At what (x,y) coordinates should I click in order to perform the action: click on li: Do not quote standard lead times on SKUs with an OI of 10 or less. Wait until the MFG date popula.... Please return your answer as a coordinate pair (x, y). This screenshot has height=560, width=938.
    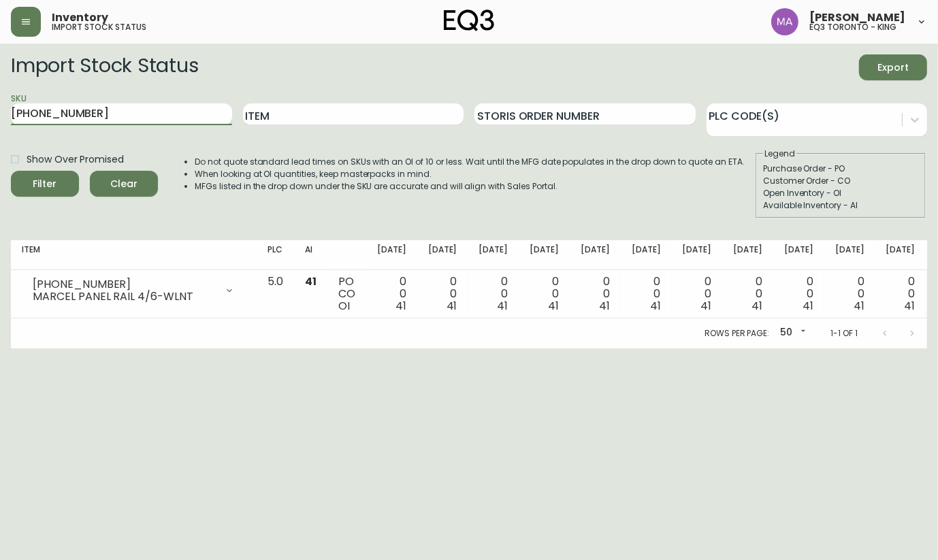
    Looking at the image, I should click on (469, 162).